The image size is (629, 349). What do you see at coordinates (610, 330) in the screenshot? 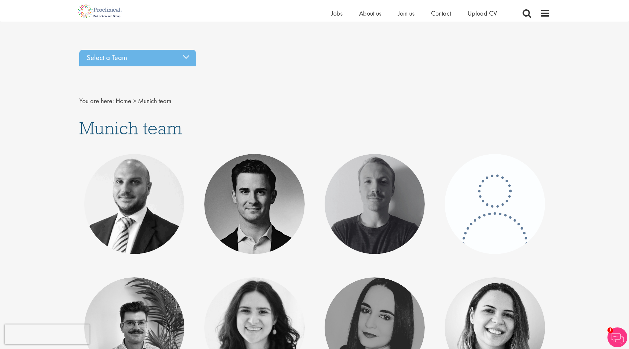
I see `span: 1` at bounding box center [610, 330].